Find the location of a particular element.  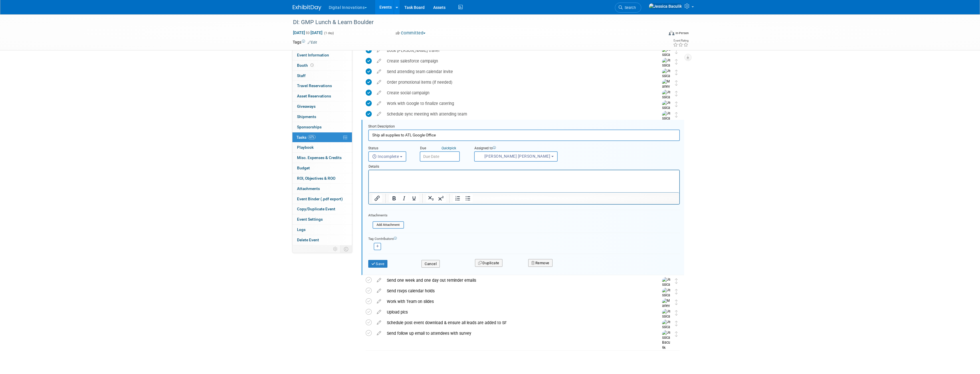

td: Personalize Event Tab Strip is located at coordinates (335, 249).